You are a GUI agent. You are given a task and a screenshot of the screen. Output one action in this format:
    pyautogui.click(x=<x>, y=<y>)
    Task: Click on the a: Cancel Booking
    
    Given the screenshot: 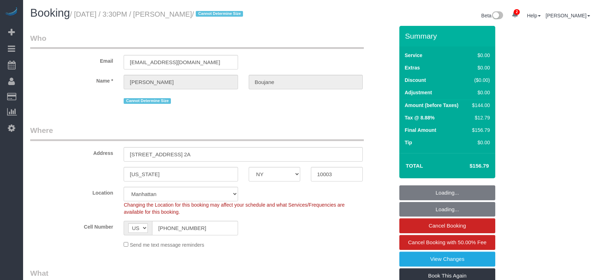 What is the action you would take?
    pyautogui.click(x=447, y=226)
    